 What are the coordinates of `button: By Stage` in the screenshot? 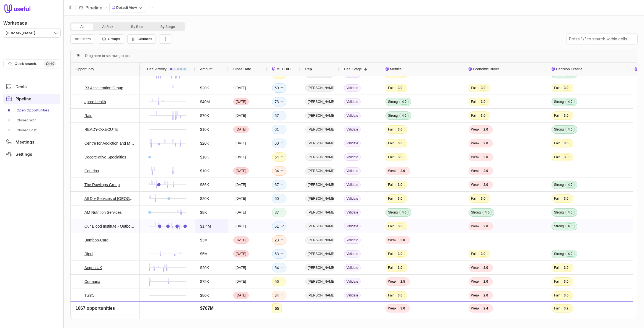 It's located at (168, 26).